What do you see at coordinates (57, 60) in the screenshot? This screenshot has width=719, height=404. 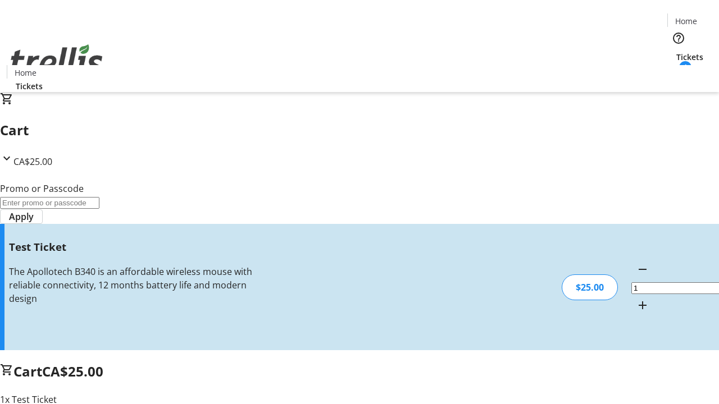 I see `img: Orient E2E Organization xAzyWartfJ's Logo` at bounding box center [57, 60].